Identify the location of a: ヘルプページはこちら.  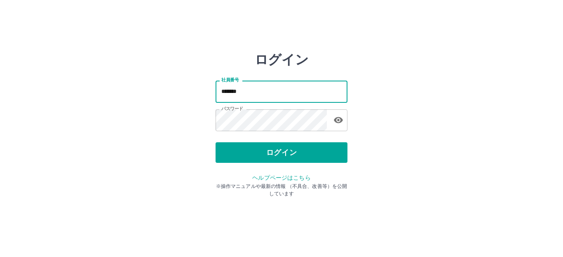
(281, 178).